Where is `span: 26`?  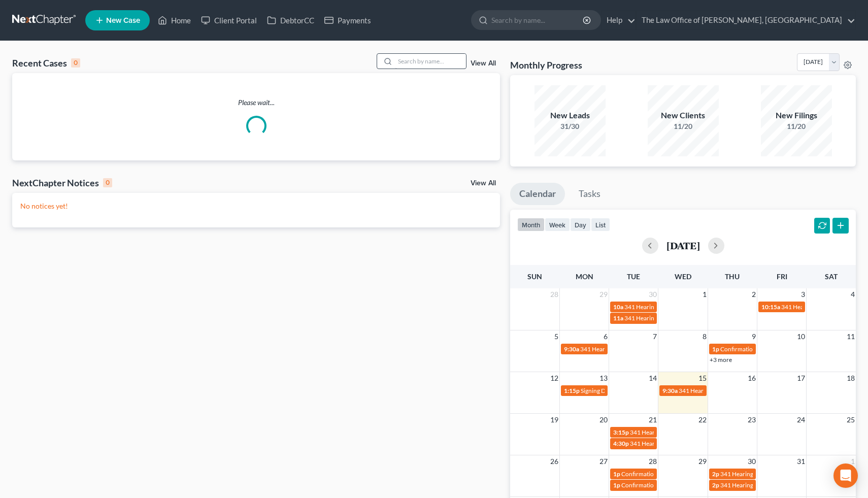
span: 26 is located at coordinates (554, 462).